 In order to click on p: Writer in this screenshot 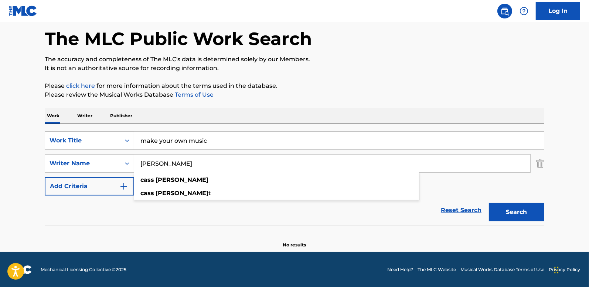, I will do `click(85, 116)`.